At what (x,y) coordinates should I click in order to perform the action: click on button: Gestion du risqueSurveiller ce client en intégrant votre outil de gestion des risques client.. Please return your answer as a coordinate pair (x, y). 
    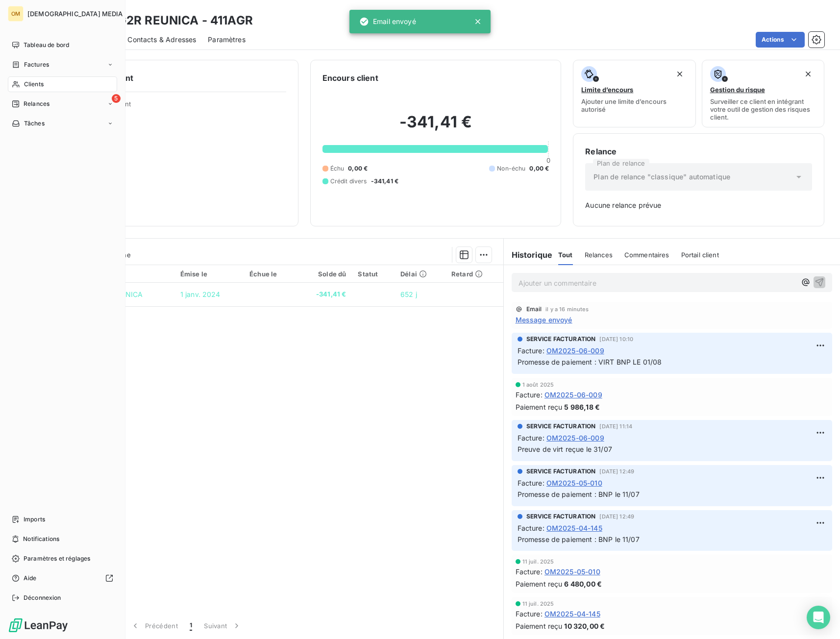
    Looking at the image, I should click on (764, 94).